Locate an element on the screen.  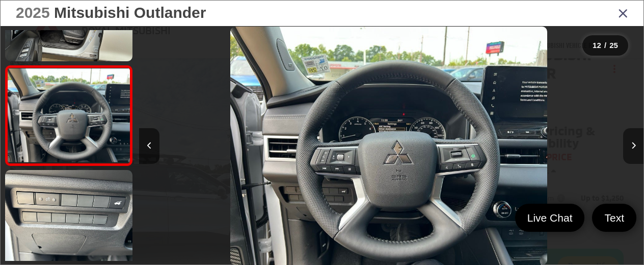
span: 12 is located at coordinates (597, 45).